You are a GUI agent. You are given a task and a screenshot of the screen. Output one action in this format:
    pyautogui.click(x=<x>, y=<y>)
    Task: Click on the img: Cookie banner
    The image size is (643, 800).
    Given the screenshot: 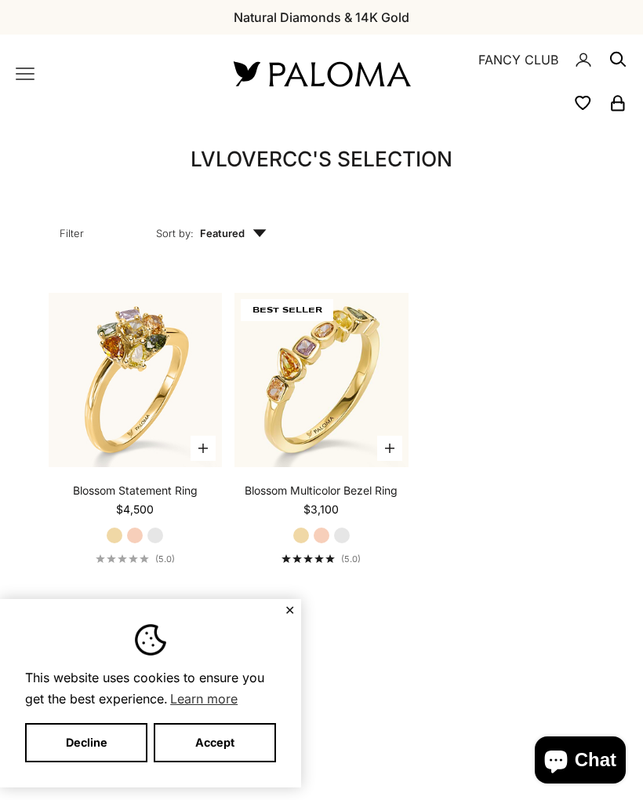 What is the action you would take?
    pyautogui.click(x=151, y=640)
    